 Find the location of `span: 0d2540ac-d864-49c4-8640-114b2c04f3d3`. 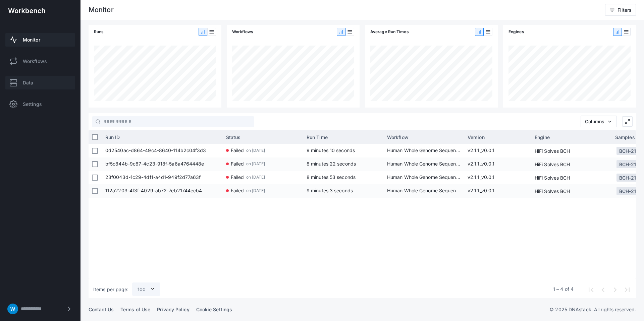

span: 0d2540ac-d864-49c4-8640-114b2c04f3d3 is located at coordinates (163, 151).